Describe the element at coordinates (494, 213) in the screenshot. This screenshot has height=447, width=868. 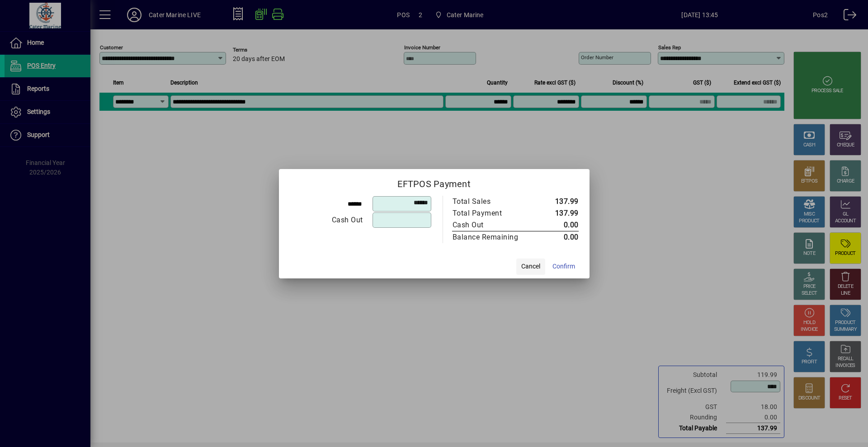
I see `td: Total Payment` at that location.